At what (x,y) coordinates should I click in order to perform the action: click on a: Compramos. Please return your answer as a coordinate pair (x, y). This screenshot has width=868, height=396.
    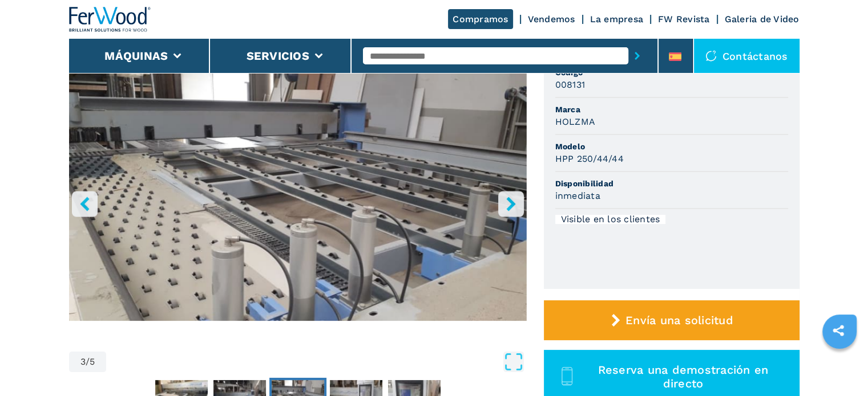
    Looking at the image, I should click on (480, 19).